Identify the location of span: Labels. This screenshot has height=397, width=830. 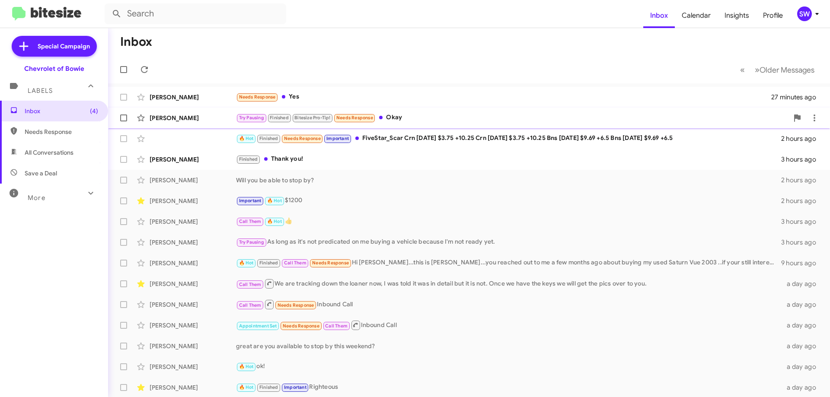
(40, 91).